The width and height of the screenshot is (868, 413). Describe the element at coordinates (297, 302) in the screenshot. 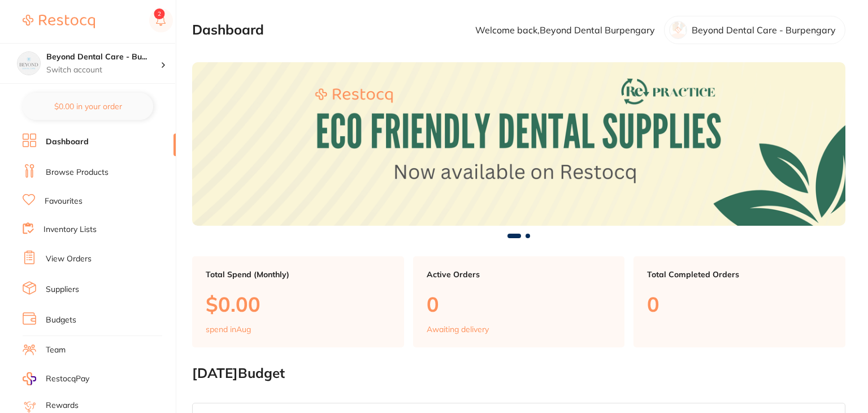

I see `a: Total Spend (Monthly)$0.00spend inAug` at that location.